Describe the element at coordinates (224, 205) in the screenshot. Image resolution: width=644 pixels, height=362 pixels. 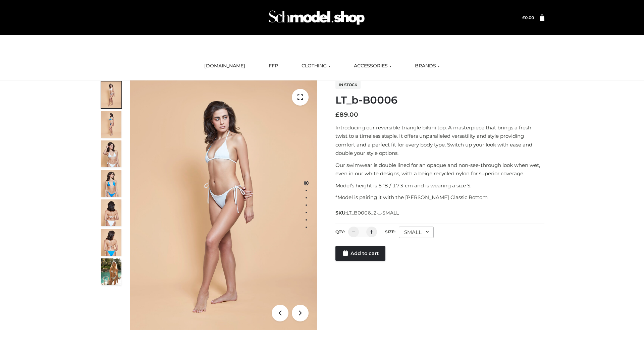
I see `img: ArielClassicBikiniTop_CloudNine_AzureSky_OW114ECO_1` at that location.